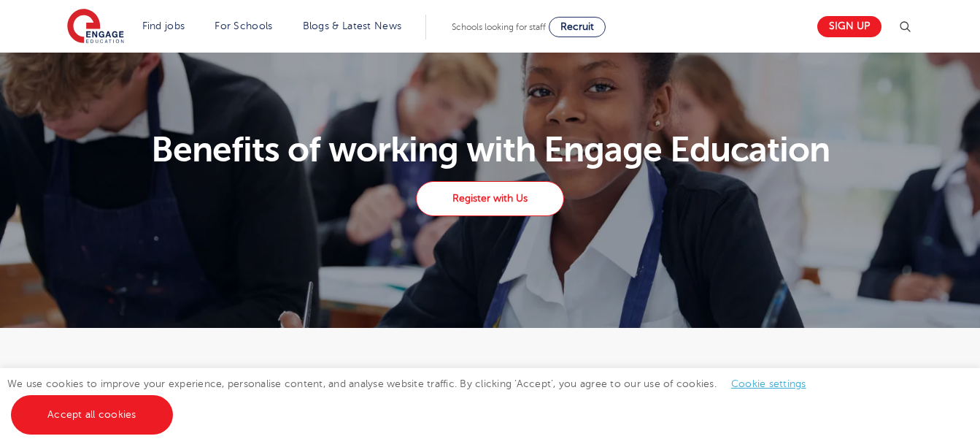 Image resolution: width=980 pixels, height=447 pixels. Describe the element at coordinates (577, 26) in the screenshot. I see `span: Recruit` at that location.